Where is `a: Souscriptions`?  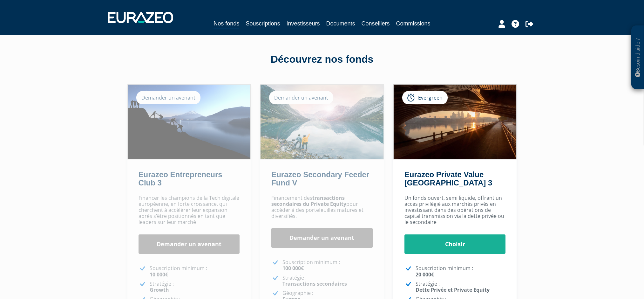
a: Souscriptions is located at coordinates (263, 24).